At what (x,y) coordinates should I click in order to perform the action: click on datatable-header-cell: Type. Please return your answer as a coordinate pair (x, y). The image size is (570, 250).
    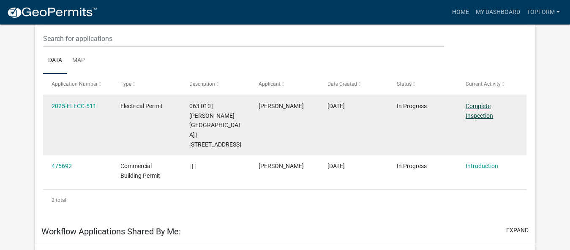
    Looking at the image, I should click on (147, 84).